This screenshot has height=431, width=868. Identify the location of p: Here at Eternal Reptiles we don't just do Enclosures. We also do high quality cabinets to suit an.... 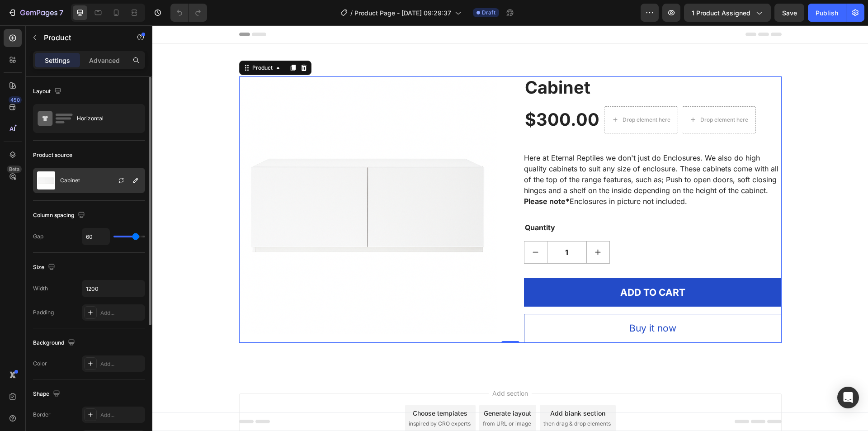
(498, 149).